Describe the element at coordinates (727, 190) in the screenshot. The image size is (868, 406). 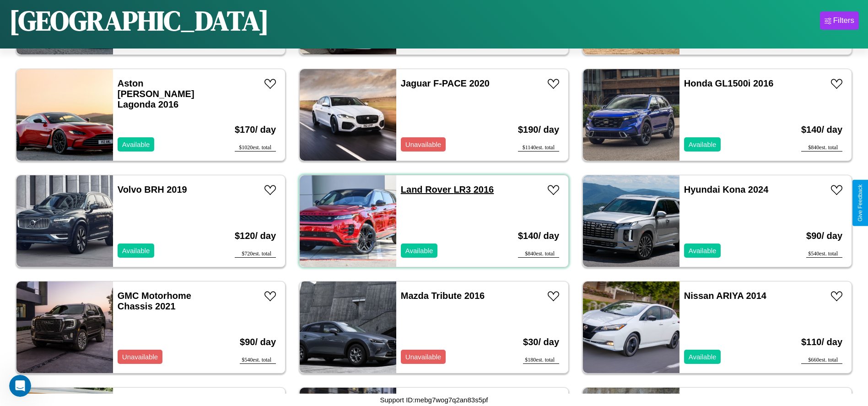
I see `a: Hyundai Kona 2024` at that location.